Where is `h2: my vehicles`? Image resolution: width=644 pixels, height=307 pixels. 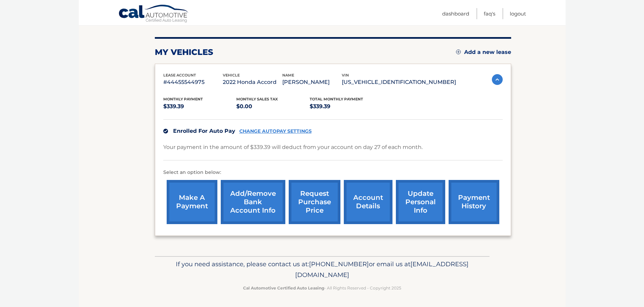 h2: my vehicles is located at coordinates (184, 53).